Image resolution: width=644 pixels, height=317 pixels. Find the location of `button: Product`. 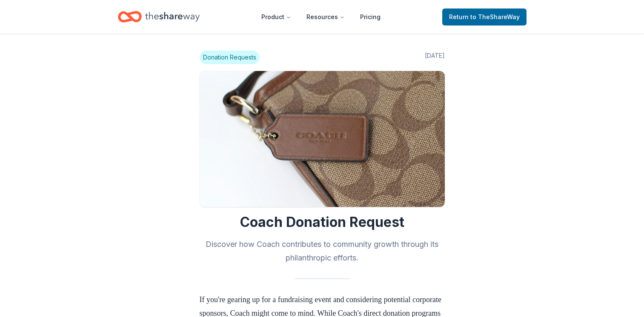

button: Product is located at coordinates (276, 17).